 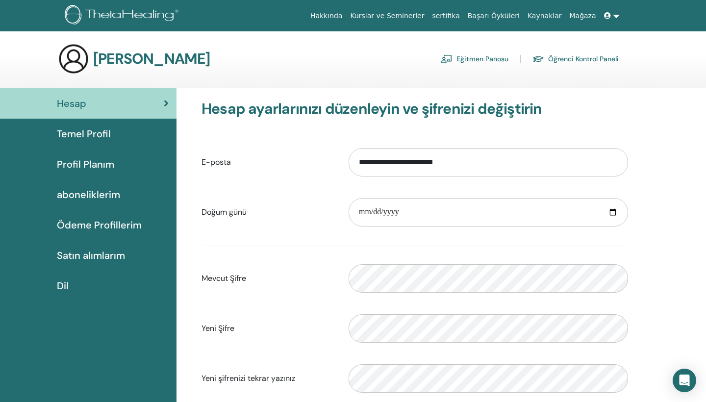 I want to click on img: chalkboard-teacher.svg, so click(x=447, y=59).